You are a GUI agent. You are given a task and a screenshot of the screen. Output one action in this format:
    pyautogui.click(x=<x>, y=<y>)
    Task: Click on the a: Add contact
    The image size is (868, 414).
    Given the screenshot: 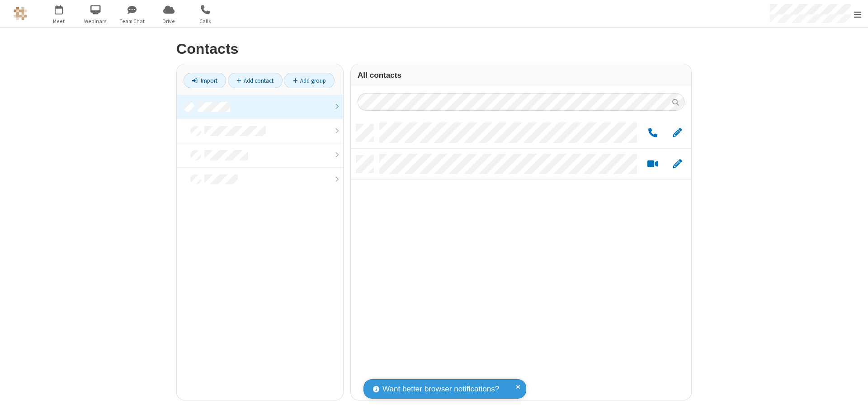 What is the action you would take?
    pyautogui.click(x=255, y=80)
    